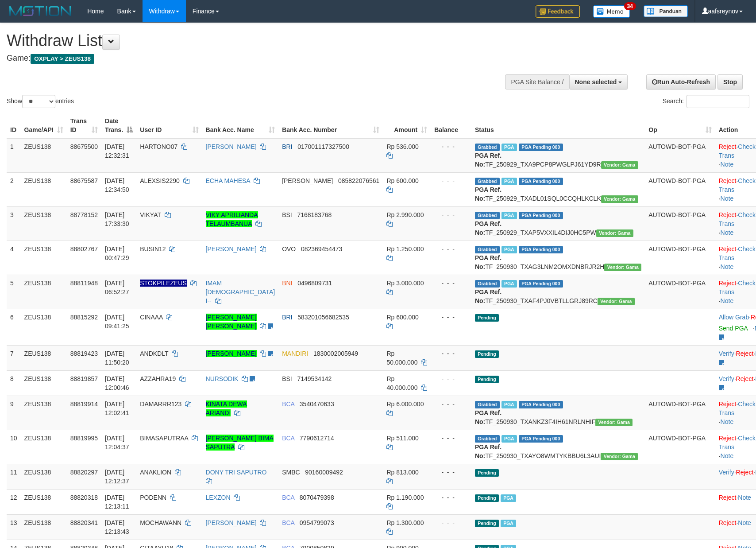 The height and width of the screenshot is (548, 756). Describe the element at coordinates (629, 6) in the screenshot. I see `span: 34` at that location.